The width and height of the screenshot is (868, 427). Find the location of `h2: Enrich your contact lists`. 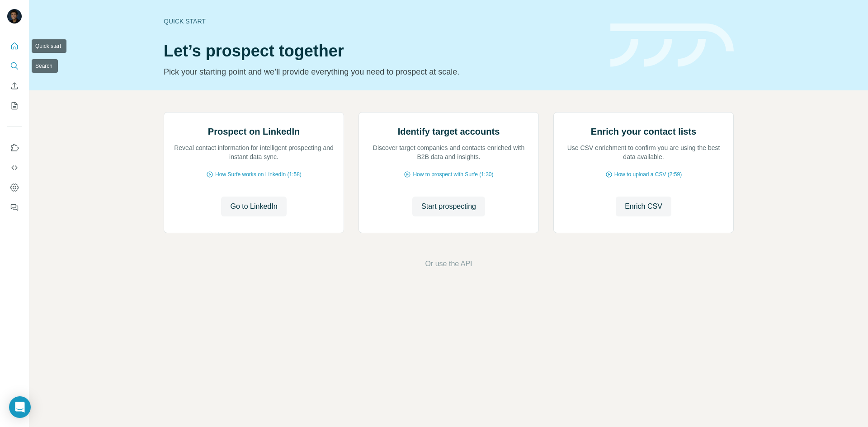

h2: Enrich your contact lists is located at coordinates (643, 131).